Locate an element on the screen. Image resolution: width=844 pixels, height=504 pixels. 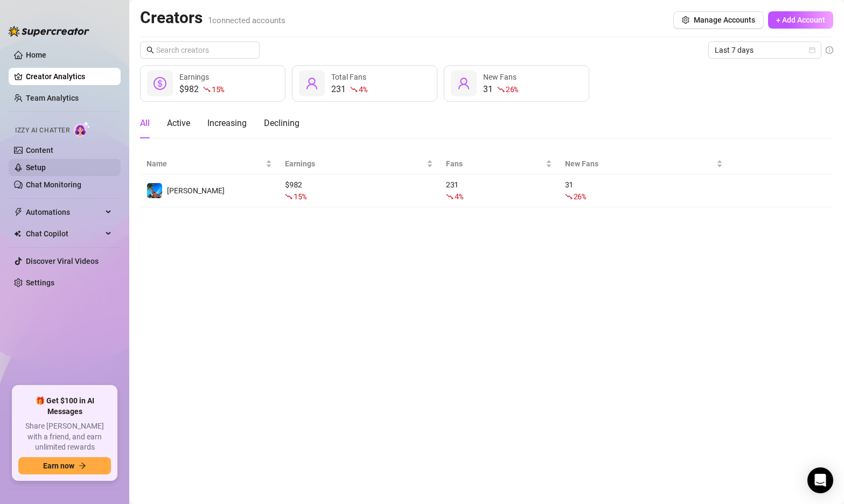
span: setting is located at coordinates (686, 20).